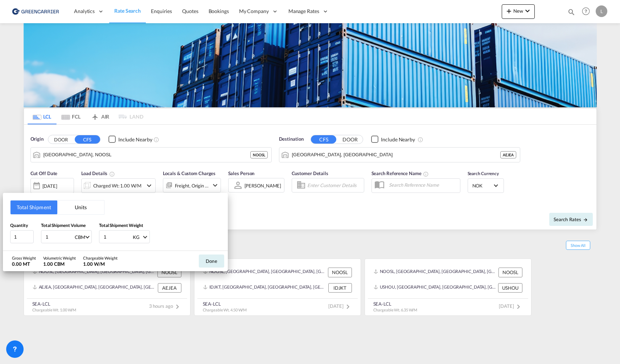  I want to click on div: KG, so click(136, 237).